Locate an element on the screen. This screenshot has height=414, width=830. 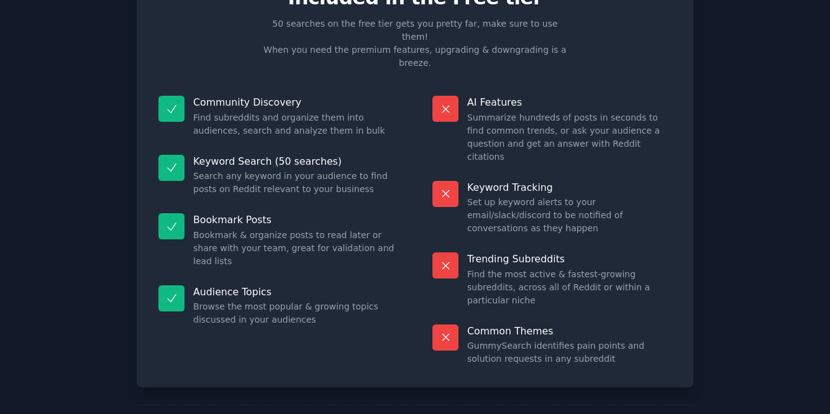
dd: Search any keyword in your audience to find posts on Reddit relevant to your business is located at coordinates (295, 183).